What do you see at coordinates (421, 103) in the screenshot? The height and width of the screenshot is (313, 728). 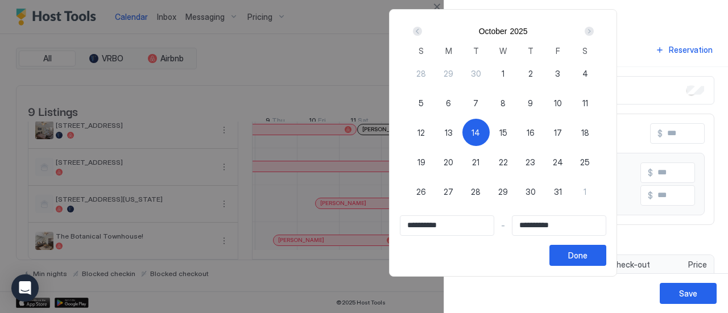 I see `span: 5` at bounding box center [421, 103].